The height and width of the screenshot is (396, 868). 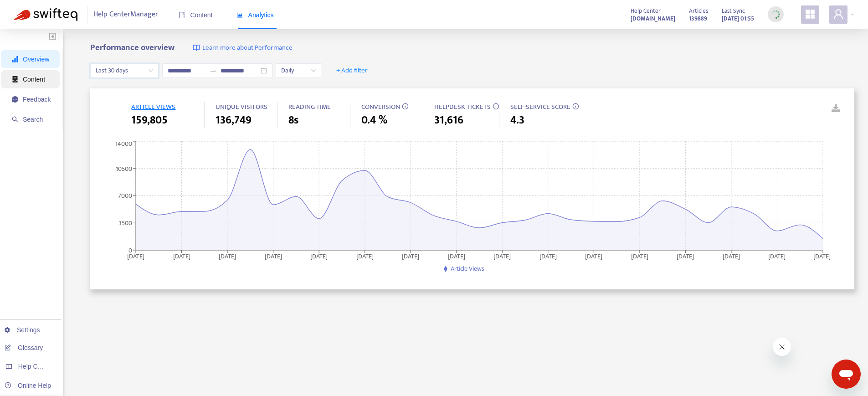 I want to click on span: container, so click(x=15, y=79).